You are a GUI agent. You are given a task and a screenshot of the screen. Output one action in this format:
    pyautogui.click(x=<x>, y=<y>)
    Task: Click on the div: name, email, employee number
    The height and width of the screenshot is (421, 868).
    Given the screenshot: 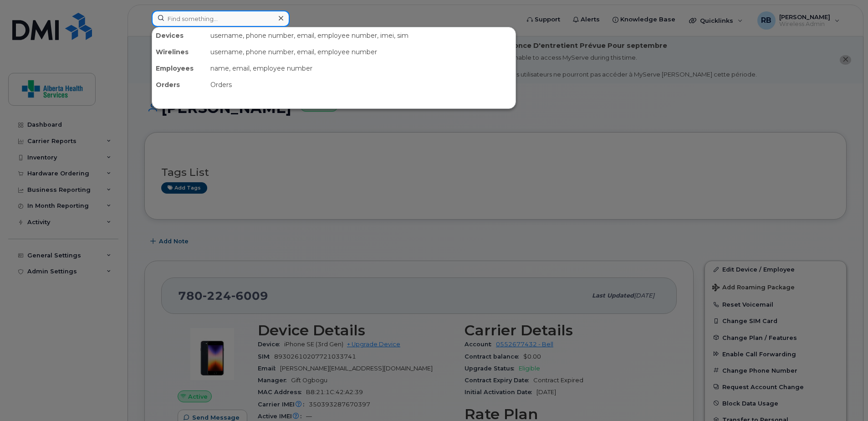 What is the action you would take?
    pyautogui.click(x=361, y=68)
    